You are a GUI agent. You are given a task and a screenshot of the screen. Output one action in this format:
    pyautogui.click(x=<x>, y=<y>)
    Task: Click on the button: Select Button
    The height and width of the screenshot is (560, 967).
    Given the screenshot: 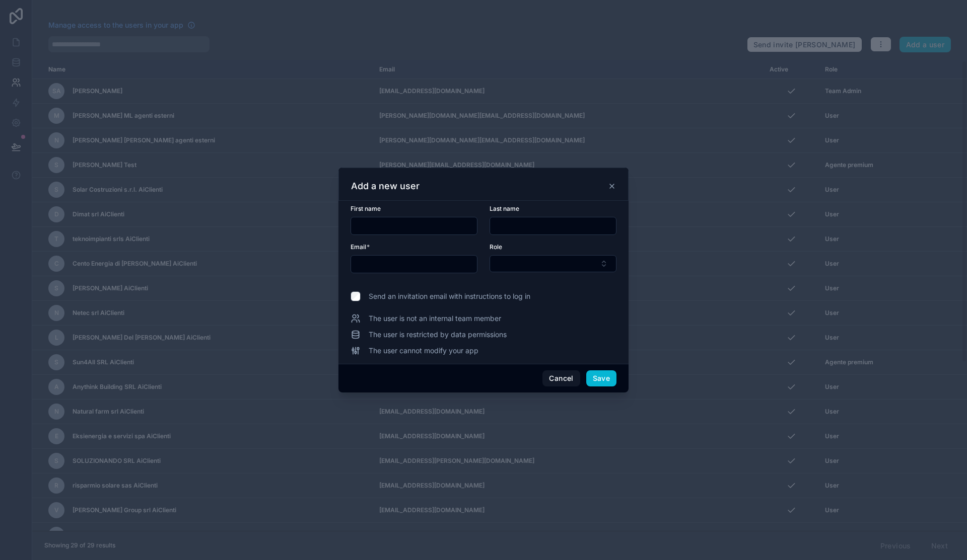 What is the action you would take?
    pyautogui.click(x=553, y=264)
    